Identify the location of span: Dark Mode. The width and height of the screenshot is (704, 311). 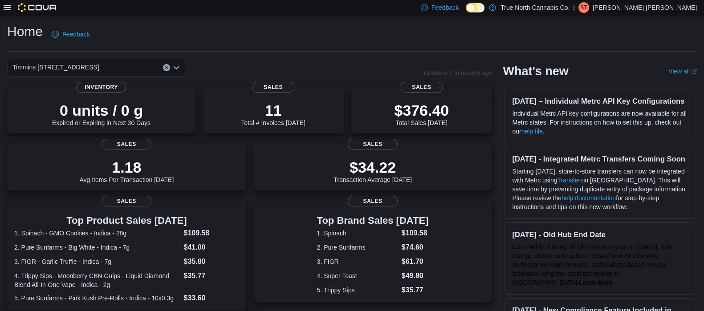
(466, 12).